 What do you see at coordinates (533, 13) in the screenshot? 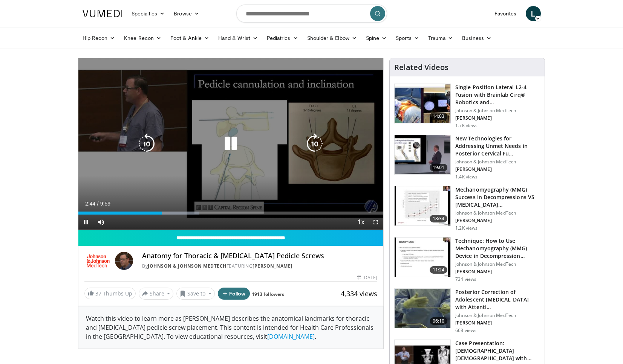
I see `a: L` at bounding box center [533, 13].